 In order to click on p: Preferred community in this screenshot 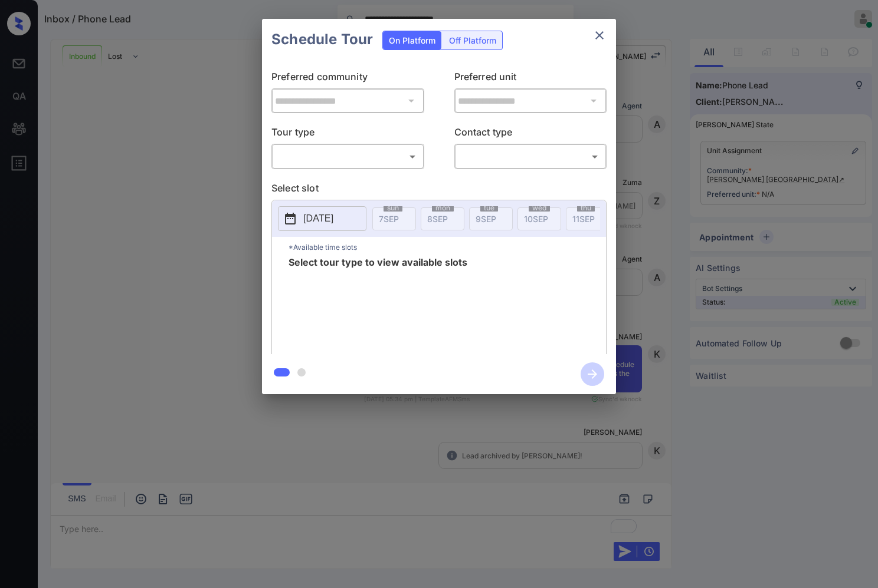, I will do `click(347, 79)`.